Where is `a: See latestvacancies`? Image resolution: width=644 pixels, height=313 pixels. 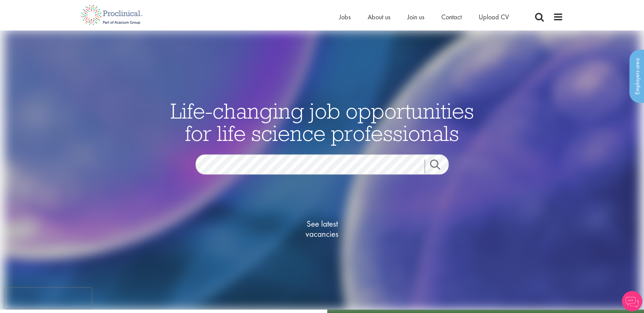
a: See latestvacancies is located at coordinates (322, 229).